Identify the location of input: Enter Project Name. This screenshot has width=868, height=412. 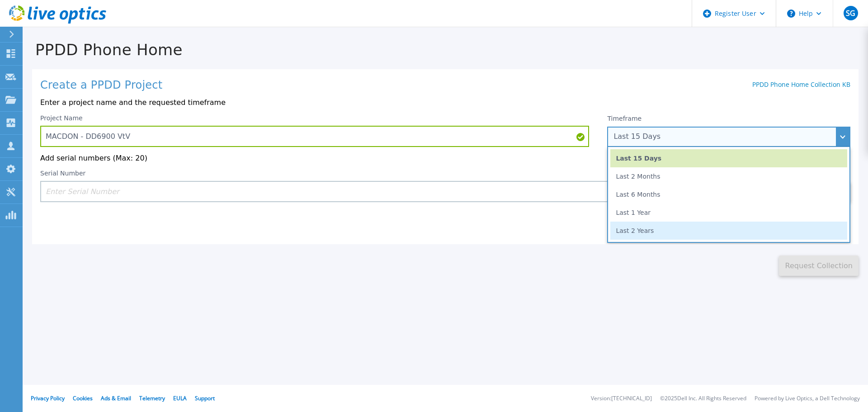
(315, 136).